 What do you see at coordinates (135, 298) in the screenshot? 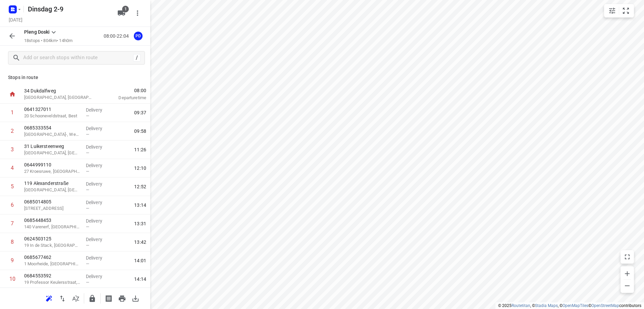
I see `span: Download route` at bounding box center [135, 298].